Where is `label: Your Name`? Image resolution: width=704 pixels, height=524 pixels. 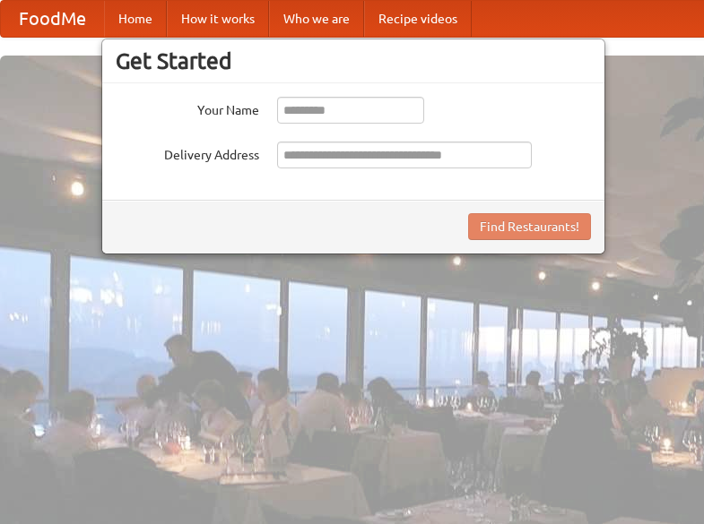 label: Your Name is located at coordinates (187, 108).